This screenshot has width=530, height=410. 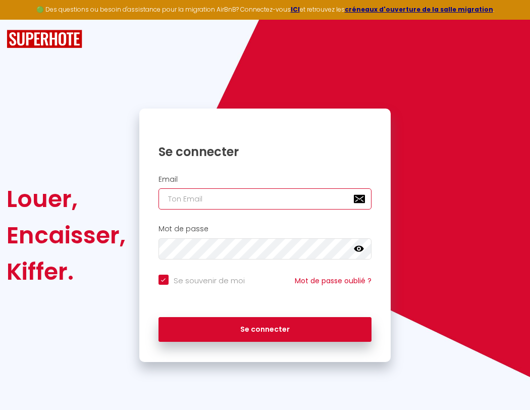 What do you see at coordinates (419, 9) in the screenshot?
I see `a: créneaux d'ouverture de la salle migration` at bounding box center [419, 9].